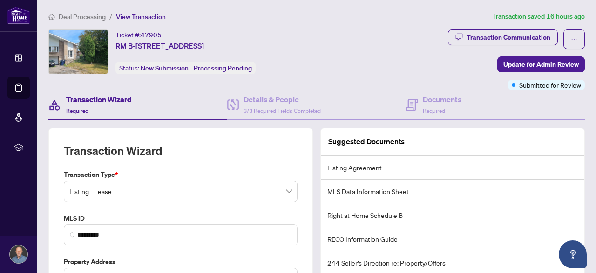 Image resolution: width=596 pixels, height=273 pixels. What do you see at coordinates (453, 167) in the screenshot?
I see `li: Listing Agreement` at bounding box center [453, 167].